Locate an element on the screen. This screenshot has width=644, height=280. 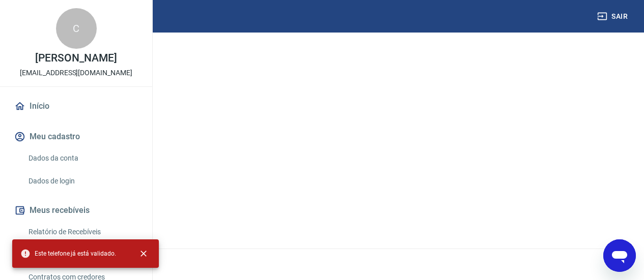
a: Dados de login is located at coordinates (82, 181).